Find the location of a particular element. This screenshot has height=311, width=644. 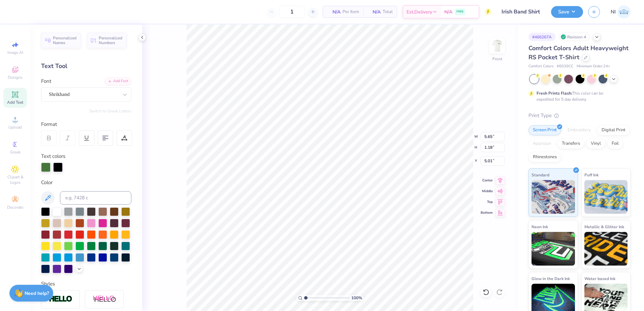

span: Clipart & logos is located at coordinates (15, 180).